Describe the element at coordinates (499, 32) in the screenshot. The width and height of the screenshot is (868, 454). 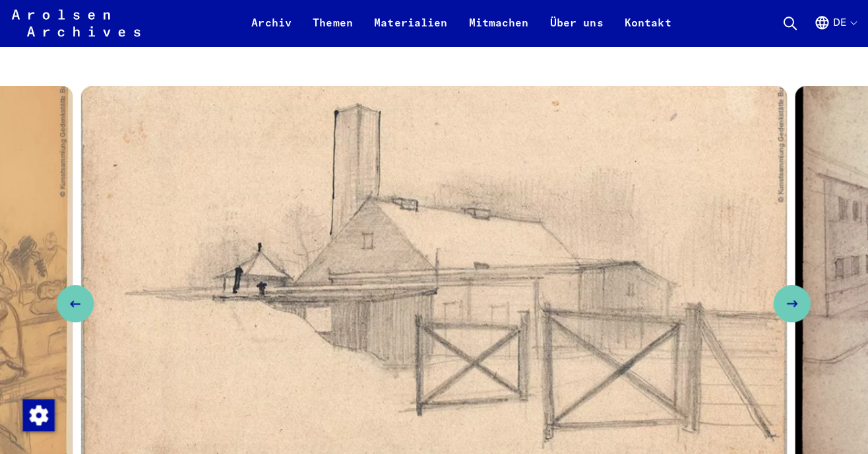
I see `a: Mitmachen` at that location.